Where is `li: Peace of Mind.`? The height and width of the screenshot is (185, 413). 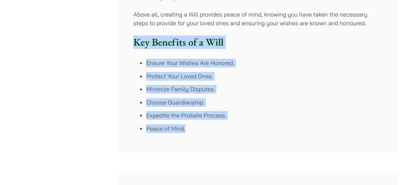 li: Peace of Mind. is located at coordinates (265, 129).